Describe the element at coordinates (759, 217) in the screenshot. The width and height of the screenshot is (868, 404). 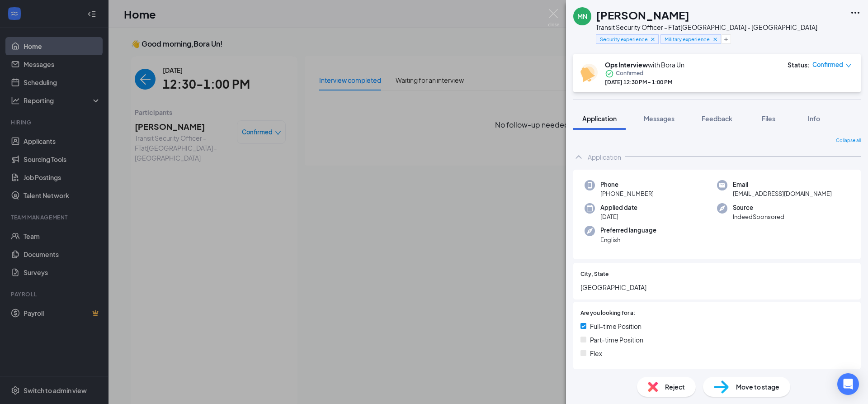
I see `span: IndeedSponsored` at that location.